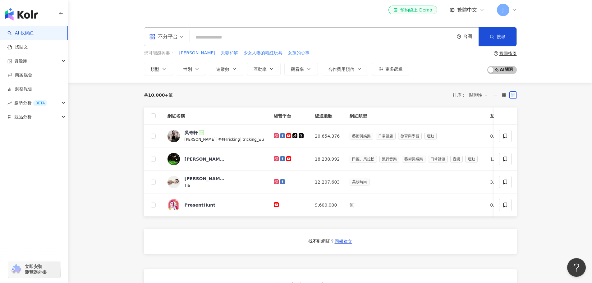  What do you see at coordinates (263, 53) in the screenshot?
I see `button: 少女人妻的粉紅玩具` at bounding box center [263, 53].